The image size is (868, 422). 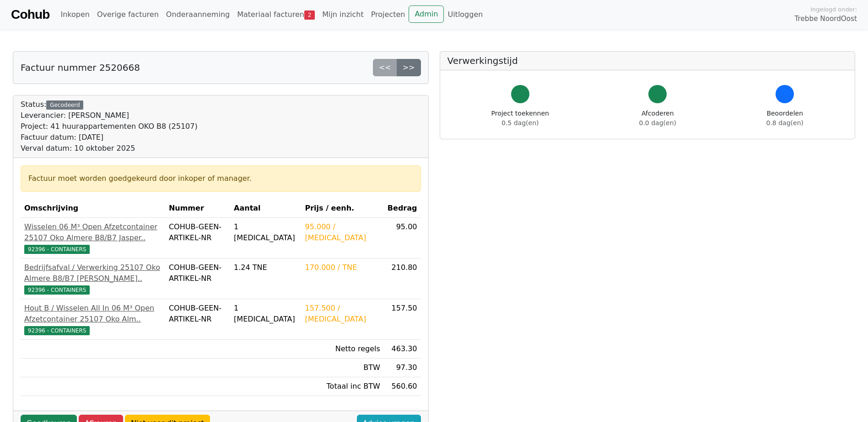 I want to click on h5: Factuur nummer 2520668, so click(x=80, y=68).